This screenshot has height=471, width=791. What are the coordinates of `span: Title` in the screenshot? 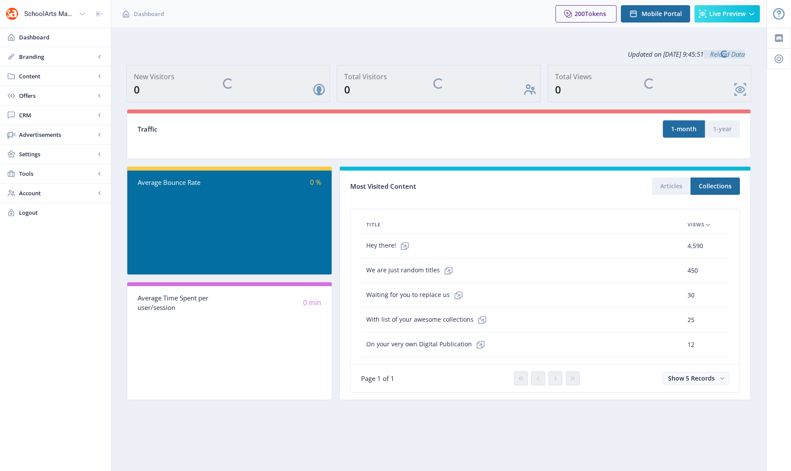 It's located at (373, 225).